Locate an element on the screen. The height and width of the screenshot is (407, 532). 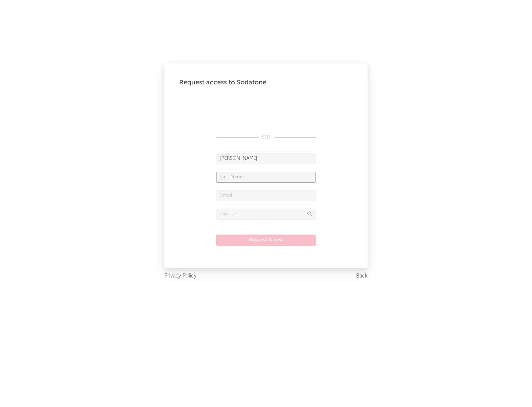
input: Email is located at coordinates (266, 196).